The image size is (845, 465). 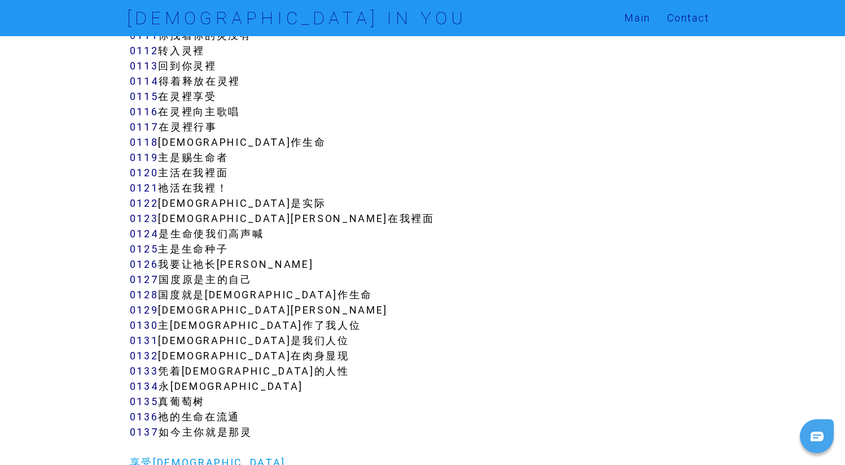 What do you see at coordinates (144, 325) in the screenshot?
I see `a: 0130` at bounding box center [144, 325].